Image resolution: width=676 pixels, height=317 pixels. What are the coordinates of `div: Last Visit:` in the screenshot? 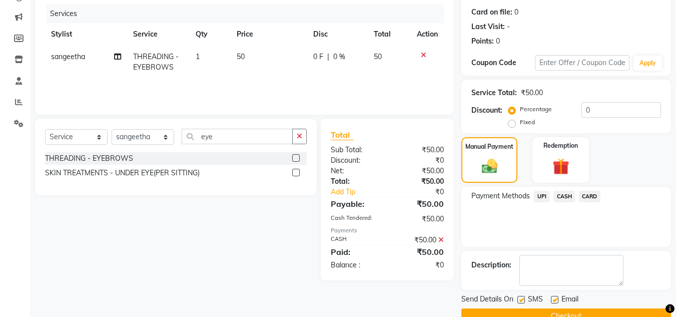 It's located at (488, 27).